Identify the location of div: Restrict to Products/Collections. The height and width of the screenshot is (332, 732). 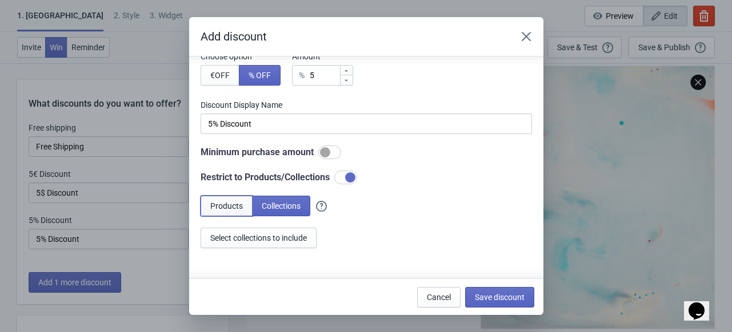
(366, 178).